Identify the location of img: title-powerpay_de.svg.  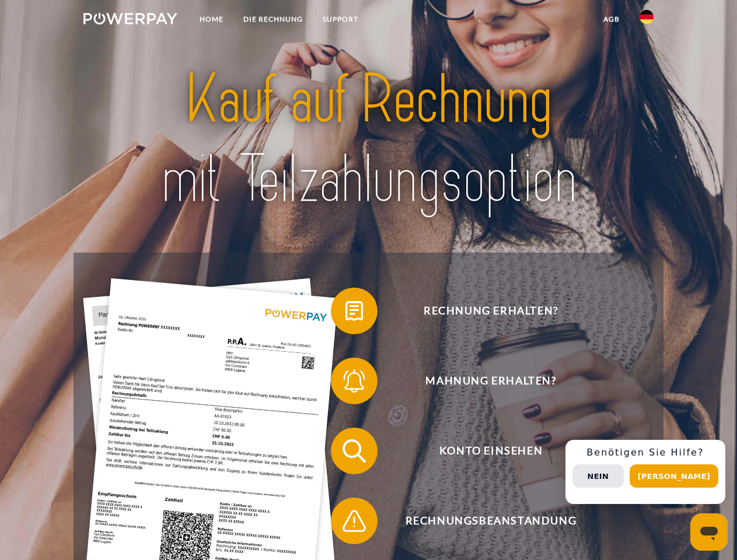
(368, 139).